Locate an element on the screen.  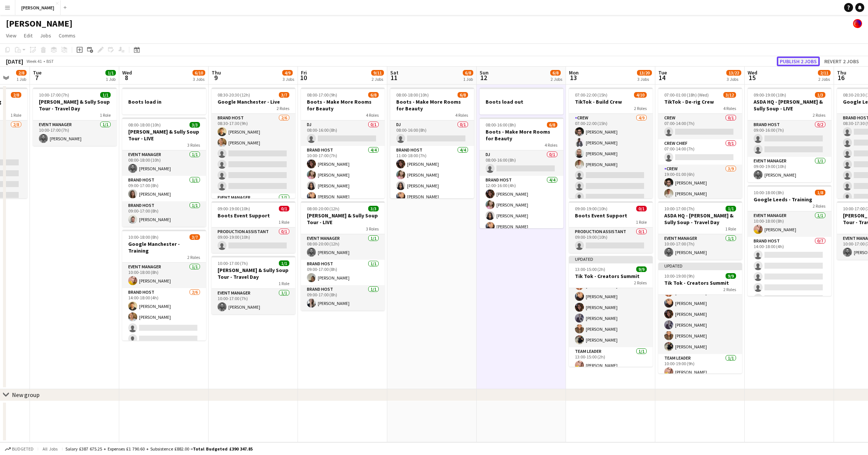
span: 12 is located at coordinates (483, 78).